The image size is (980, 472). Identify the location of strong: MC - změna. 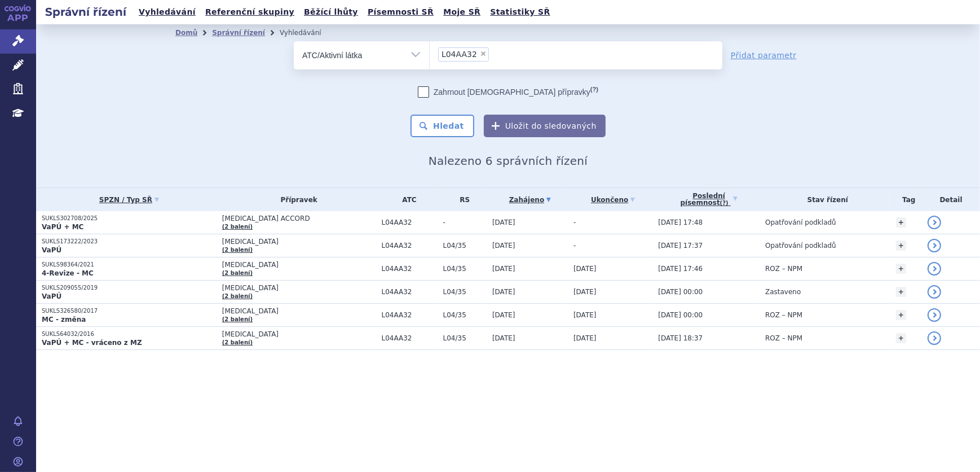
(64, 319).